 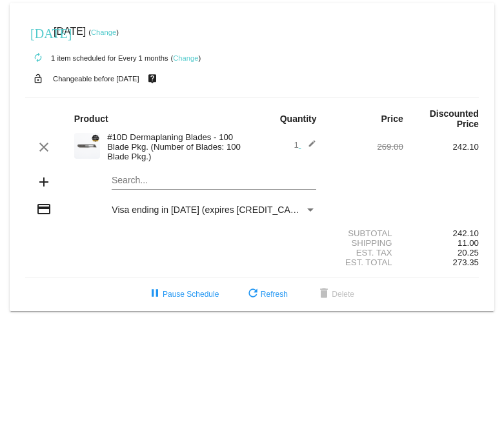 What do you see at coordinates (213, 210) in the screenshot?
I see `mat-select: Payment Method` at bounding box center [213, 210].